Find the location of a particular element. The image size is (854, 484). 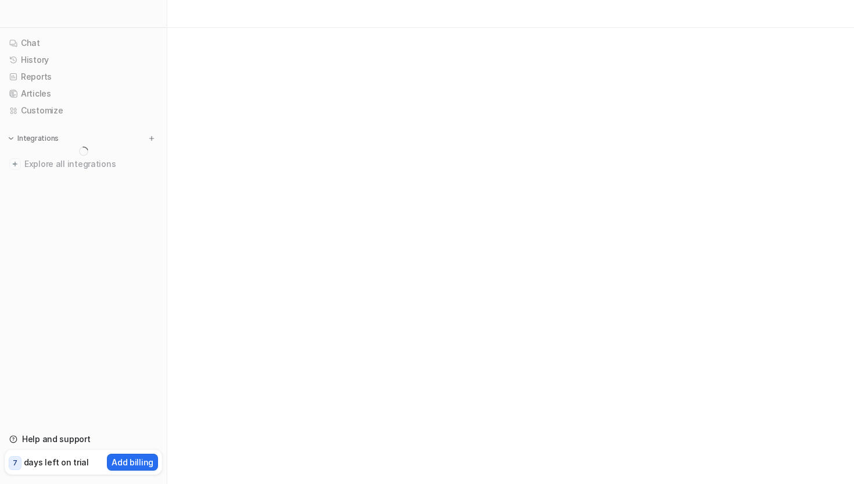

a: Articles is located at coordinates (83, 94).